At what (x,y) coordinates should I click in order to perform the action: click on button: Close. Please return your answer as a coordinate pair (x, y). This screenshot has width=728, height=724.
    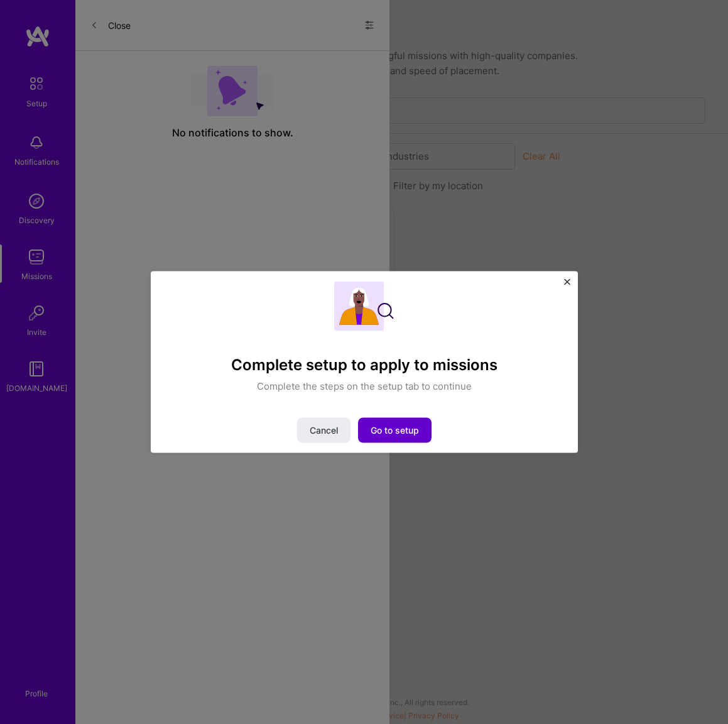
    Looking at the image, I should click on (567, 285).